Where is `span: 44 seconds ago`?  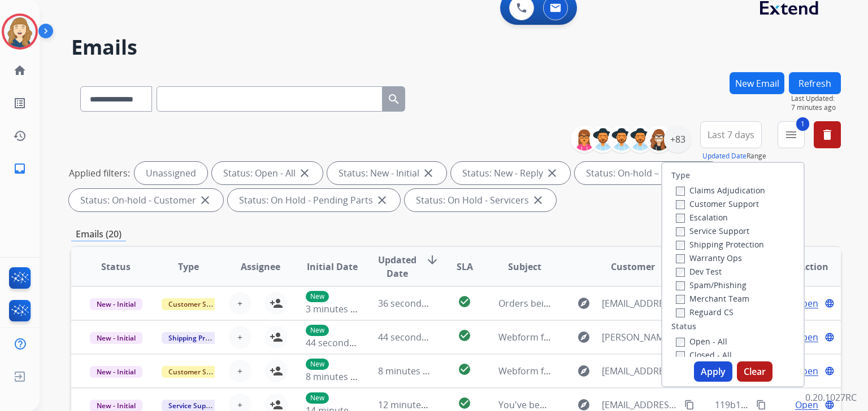
span: 44 seconds ago is located at coordinates (338, 343).